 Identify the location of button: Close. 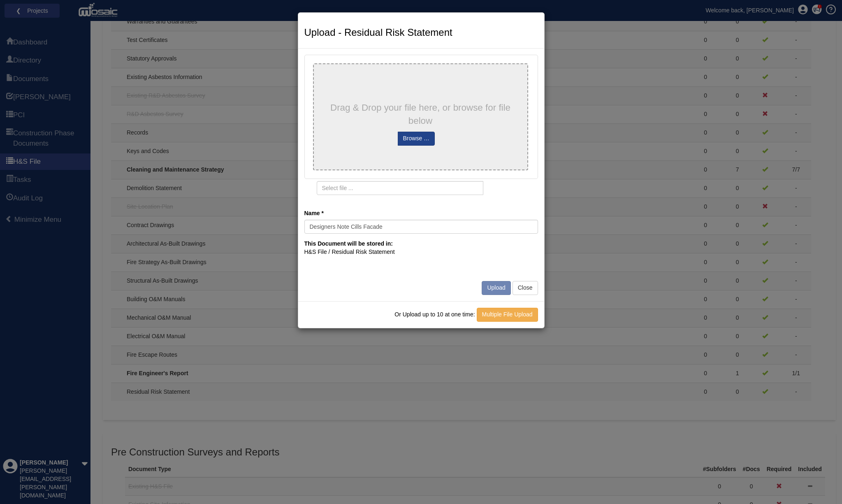
(525, 288).